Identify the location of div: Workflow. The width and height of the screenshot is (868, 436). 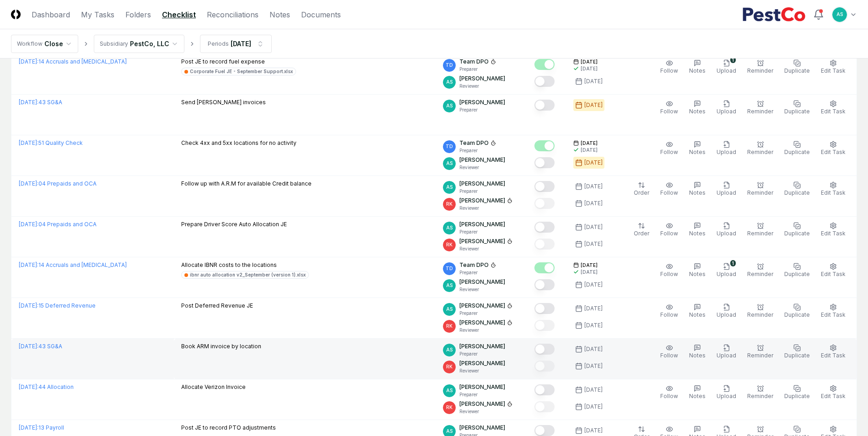
(30, 44).